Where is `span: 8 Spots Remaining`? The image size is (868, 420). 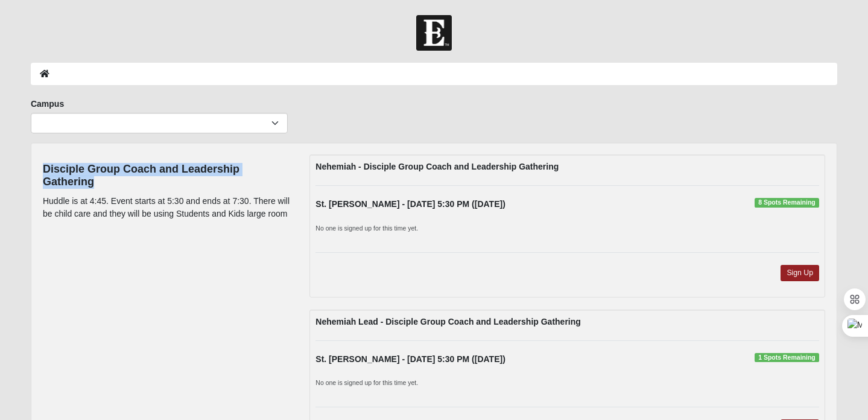 span: 8 Spots Remaining is located at coordinates (787, 203).